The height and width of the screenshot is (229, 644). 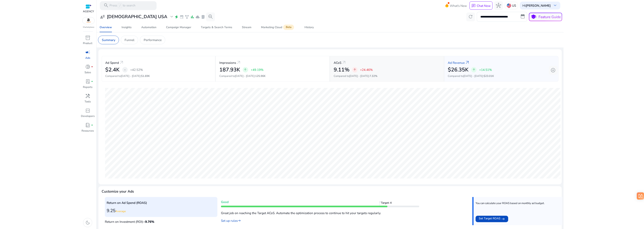 I want to click on p: Developers, so click(x=88, y=116).